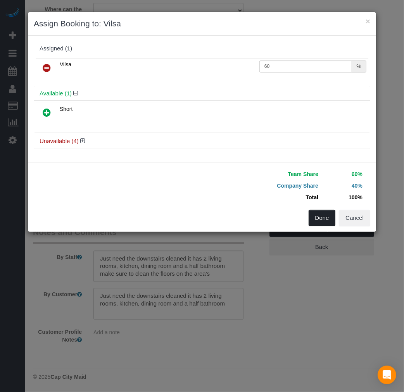 The image size is (404, 392). I want to click on h4: Available (1), so click(202, 93).